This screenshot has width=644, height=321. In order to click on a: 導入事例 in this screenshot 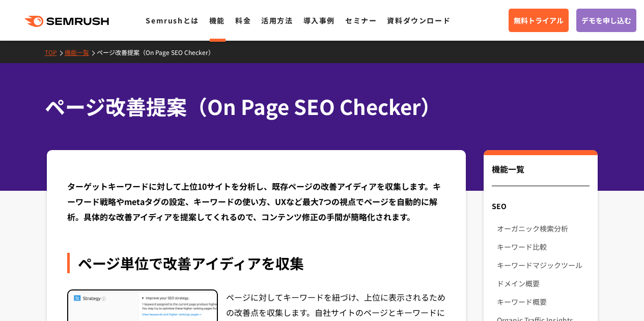, I will do `click(319, 21)`.